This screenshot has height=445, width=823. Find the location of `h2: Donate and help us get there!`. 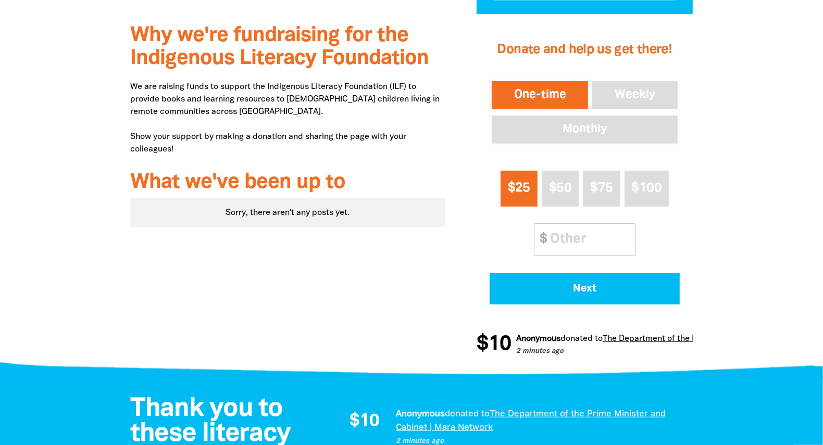

h2: Donate and help us get there! is located at coordinates (584, 50).